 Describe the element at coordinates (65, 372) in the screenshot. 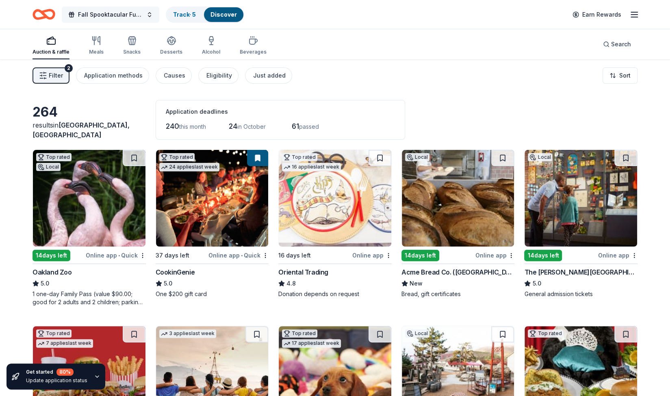

I see `div: 80 %` at that location.